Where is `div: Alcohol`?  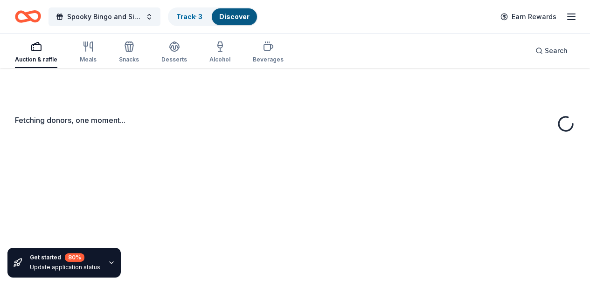 div: Alcohol is located at coordinates (220, 60).